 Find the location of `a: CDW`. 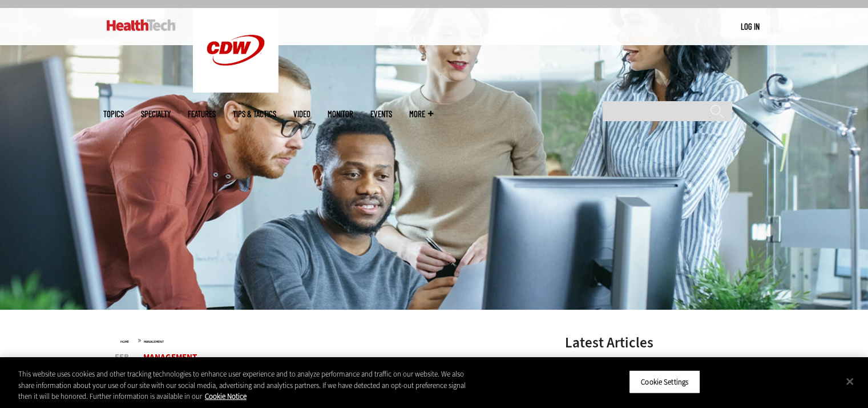

a: CDW is located at coordinates (236, 89).